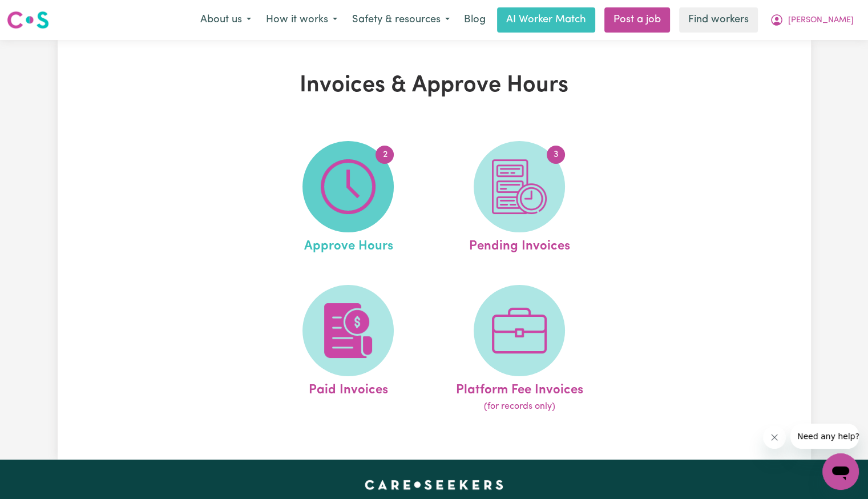 This screenshot has width=868, height=499. I want to click on button: About us, so click(226, 20).